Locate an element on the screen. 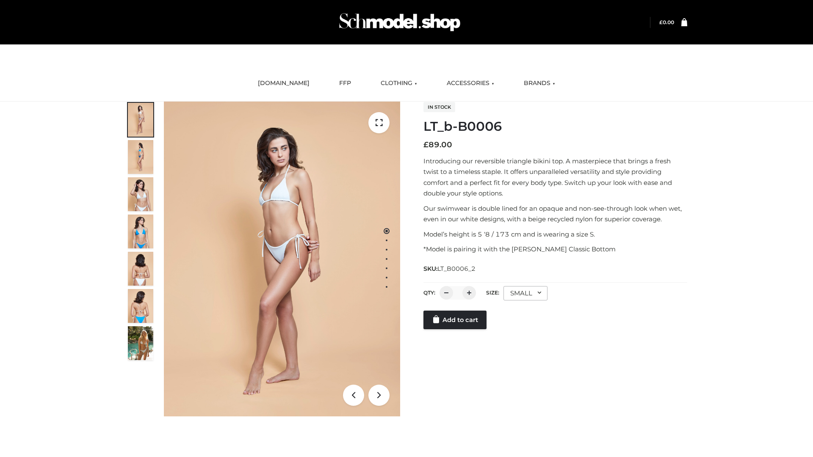 The height and width of the screenshot is (457, 813). img: Schmodel Admin 964 is located at coordinates (400, 22).